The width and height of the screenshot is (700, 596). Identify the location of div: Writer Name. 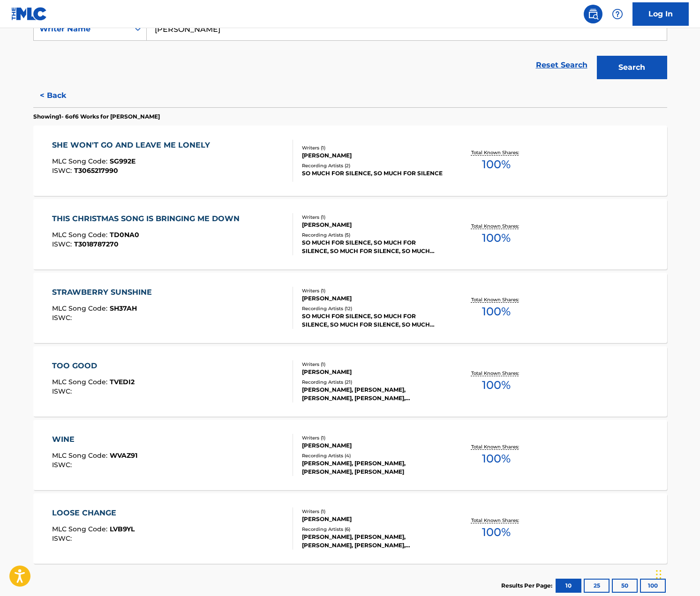
(82, 29).